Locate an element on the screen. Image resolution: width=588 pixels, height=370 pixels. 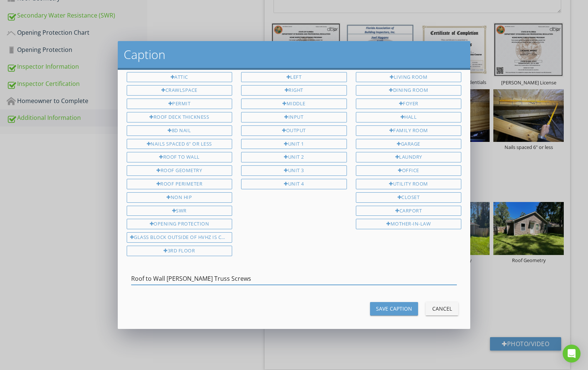
div: Cancel is located at coordinates (442, 308).